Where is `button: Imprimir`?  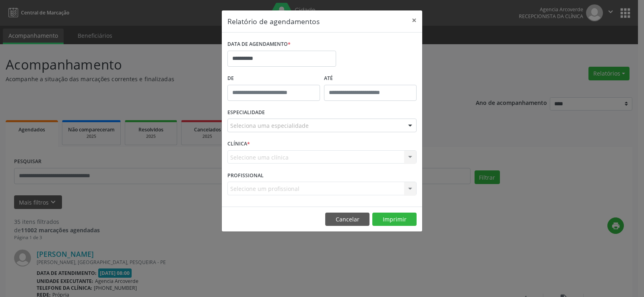
button: Imprimir is located at coordinates (395, 219).